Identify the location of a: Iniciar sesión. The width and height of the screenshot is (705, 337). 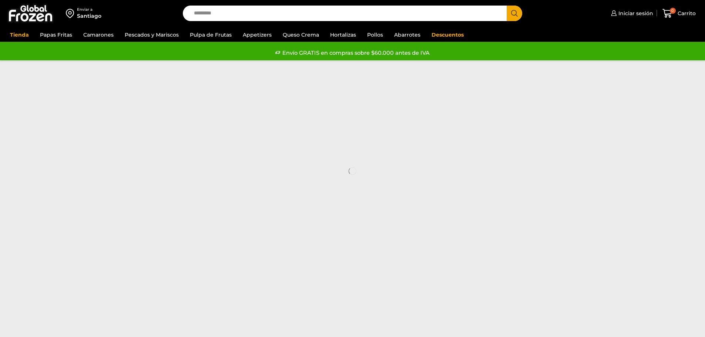
(631, 13).